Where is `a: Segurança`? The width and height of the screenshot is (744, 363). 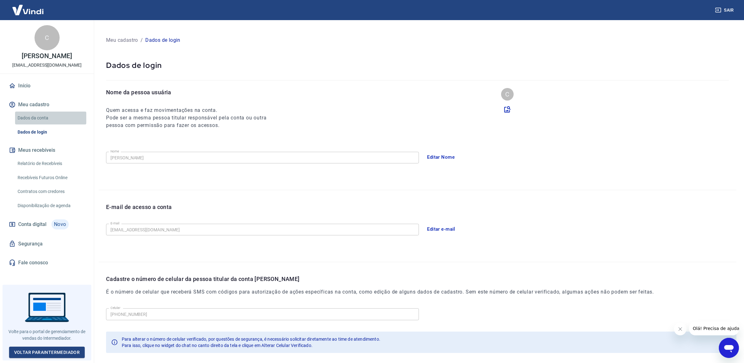
a: Segurança is located at coordinates (47, 244).